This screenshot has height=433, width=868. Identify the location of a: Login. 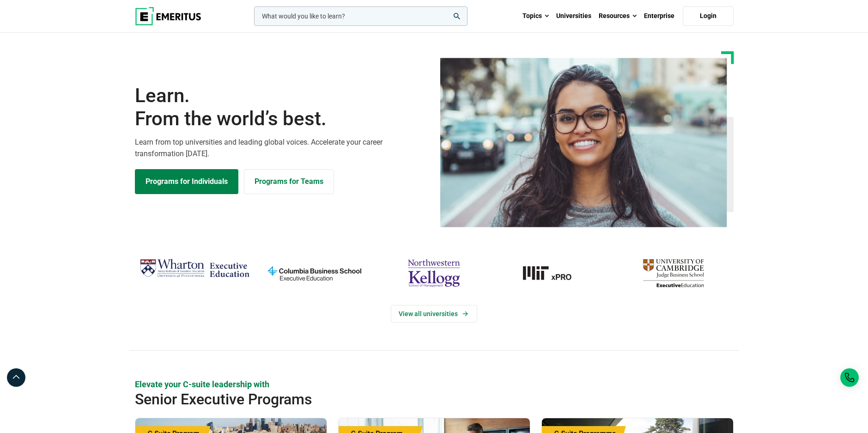
(708, 16).